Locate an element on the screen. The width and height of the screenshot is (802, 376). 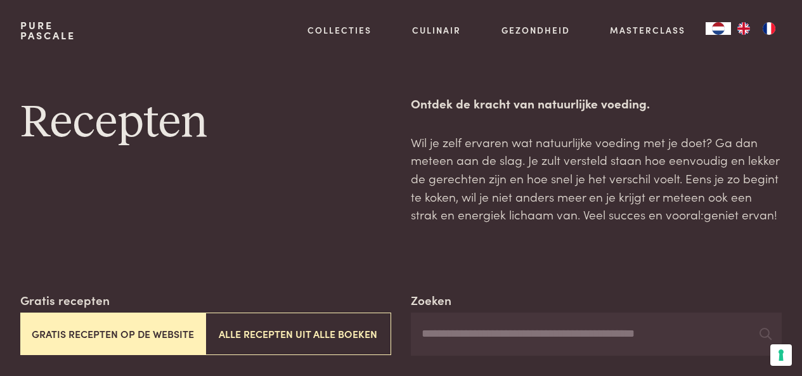
strong: Ontdek de kracht van natuurlijke voeding. is located at coordinates (530, 103).